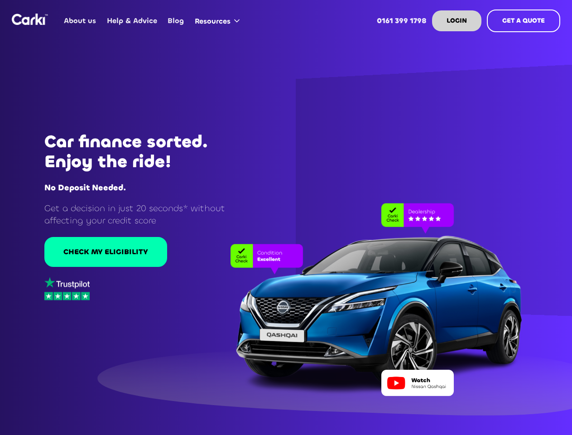 This screenshot has width=572, height=435. What do you see at coordinates (132, 21) in the screenshot?
I see `a: Help & Advice` at bounding box center [132, 21].